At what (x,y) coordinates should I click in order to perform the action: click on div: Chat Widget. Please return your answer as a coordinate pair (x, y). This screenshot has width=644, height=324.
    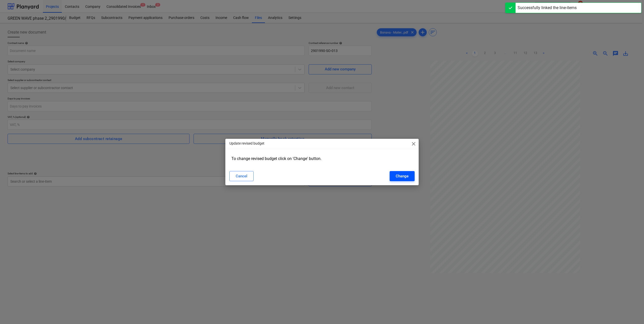
    Looking at the image, I should click on (631, 312).